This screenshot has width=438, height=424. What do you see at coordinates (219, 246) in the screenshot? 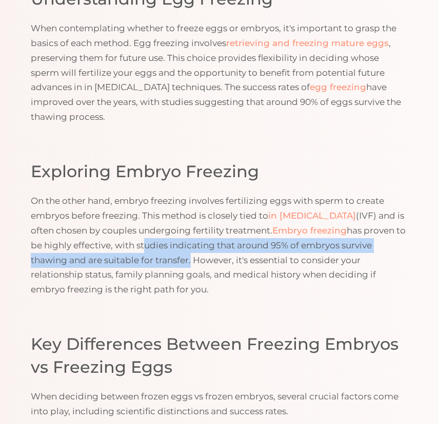
I see `p: On the other hand, embryo freezing involves fertilizing eggs with sperm to create embryos before ...` at bounding box center [219, 246].